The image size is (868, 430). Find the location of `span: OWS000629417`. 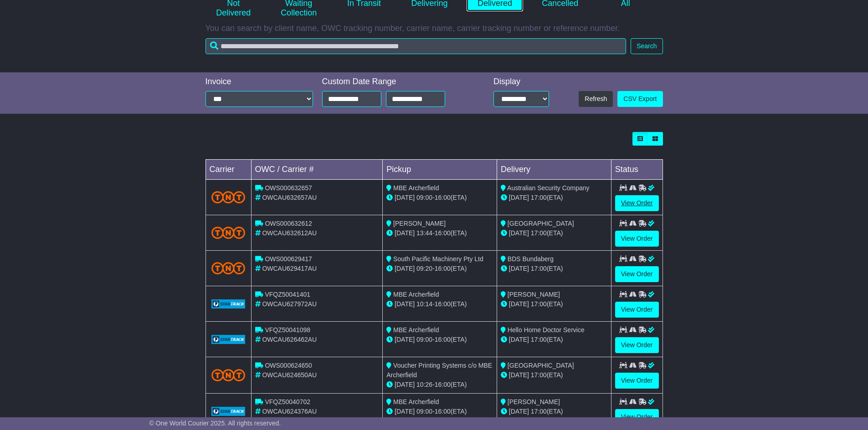

span: OWS000629417 is located at coordinates (288, 259).